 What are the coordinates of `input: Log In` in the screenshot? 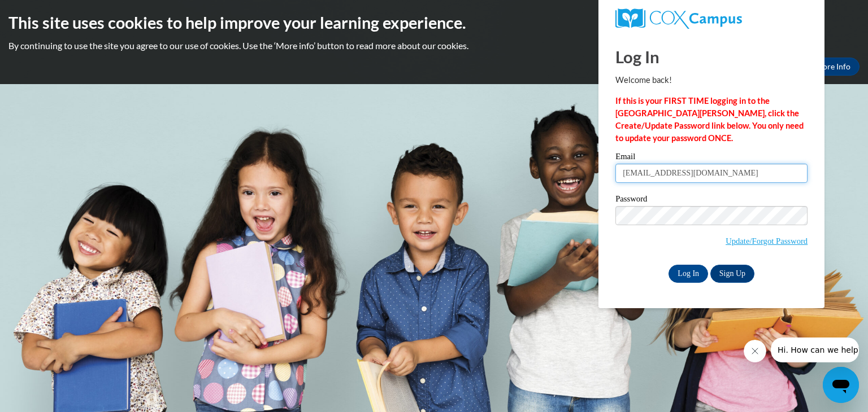 It's located at (688, 274).